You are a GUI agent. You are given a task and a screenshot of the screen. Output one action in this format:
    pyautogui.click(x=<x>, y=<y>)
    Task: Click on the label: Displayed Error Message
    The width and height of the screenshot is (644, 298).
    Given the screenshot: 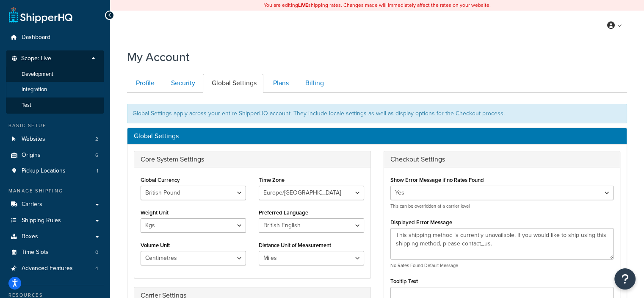 What is the action you would take?
    pyautogui.click(x=422, y=222)
    